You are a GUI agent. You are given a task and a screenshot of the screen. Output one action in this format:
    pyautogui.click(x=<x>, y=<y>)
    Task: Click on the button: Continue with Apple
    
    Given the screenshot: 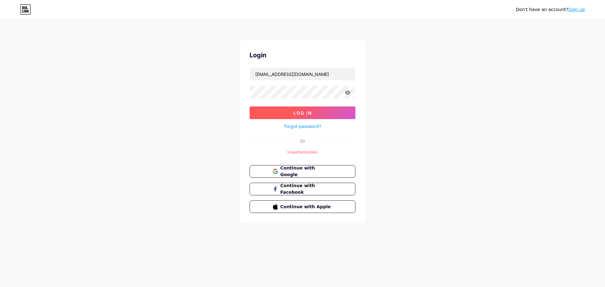 What is the action you would take?
    pyautogui.click(x=303, y=207)
    